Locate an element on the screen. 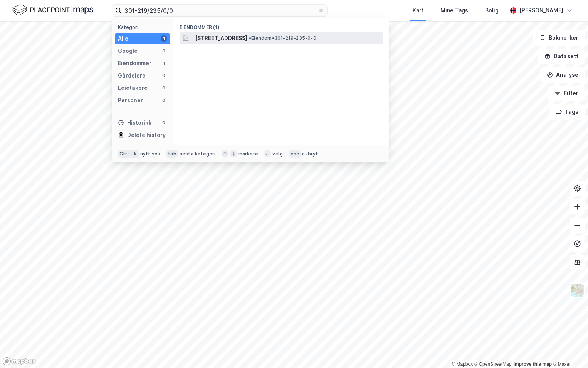  div: Alle is located at coordinates (123, 39).